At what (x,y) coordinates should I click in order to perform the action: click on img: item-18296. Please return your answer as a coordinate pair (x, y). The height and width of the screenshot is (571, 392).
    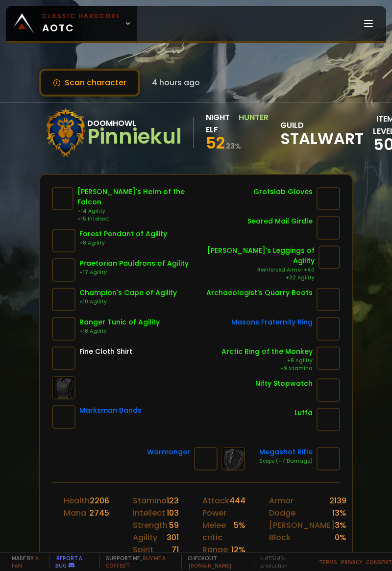
    Looking at the image, I should click on (64, 417).